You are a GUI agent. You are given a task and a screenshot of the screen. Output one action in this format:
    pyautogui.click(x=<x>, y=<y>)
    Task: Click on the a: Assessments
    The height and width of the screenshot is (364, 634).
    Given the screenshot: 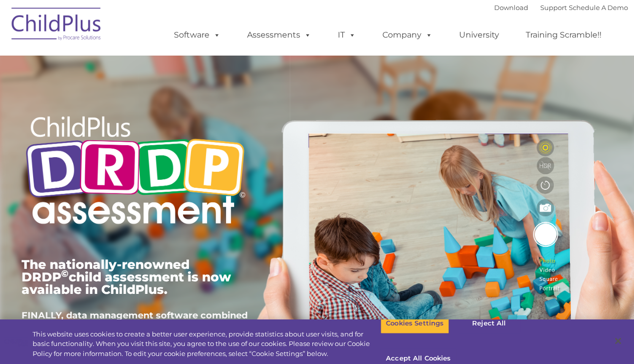 What is the action you would take?
    pyautogui.click(x=279, y=35)
    